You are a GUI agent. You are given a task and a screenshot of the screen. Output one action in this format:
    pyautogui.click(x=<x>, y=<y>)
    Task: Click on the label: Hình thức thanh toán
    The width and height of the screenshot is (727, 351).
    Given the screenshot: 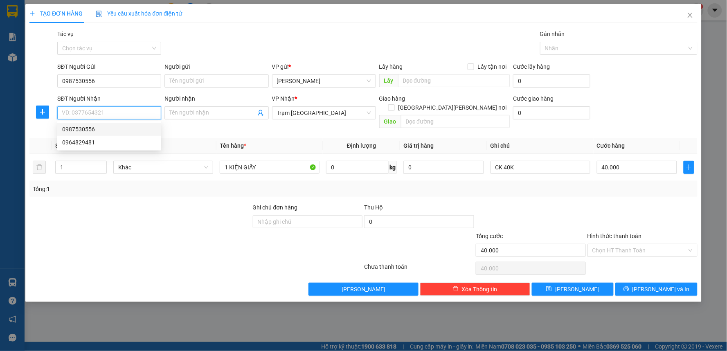 What is the action you would take?
    pyautogui.click(x=615, y=236)
    